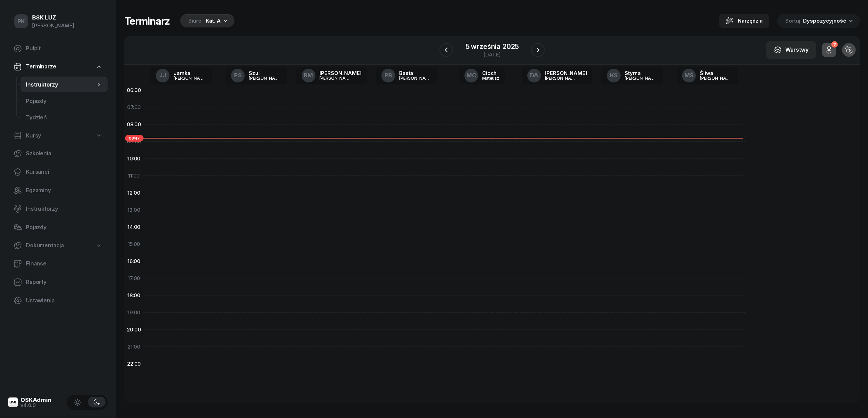 Image resolution: width=868 pixels, height=418 pixels. I want to click on span: DA, so click(535, 75).